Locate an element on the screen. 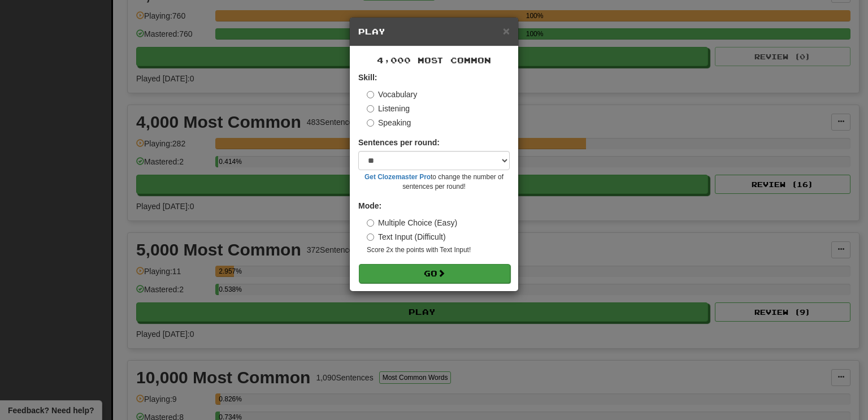 The image size is (868, 420). button: Close is located at coordinates (506, 31).